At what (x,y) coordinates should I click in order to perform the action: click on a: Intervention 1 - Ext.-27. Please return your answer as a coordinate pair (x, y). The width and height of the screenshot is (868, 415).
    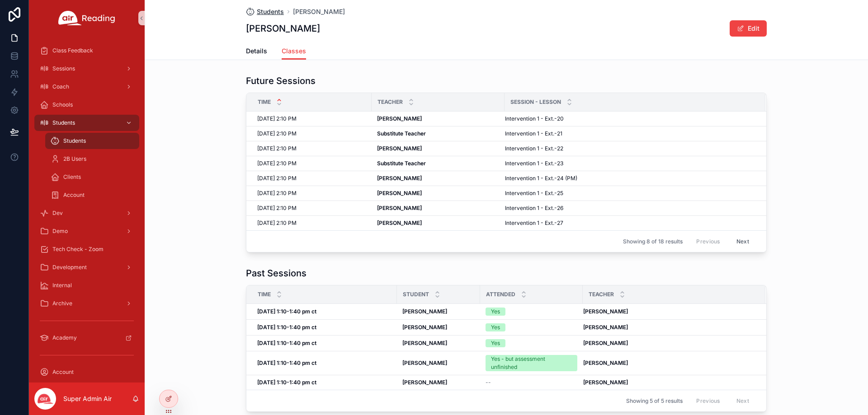
    Looking at the image, I should click on (630, 223).